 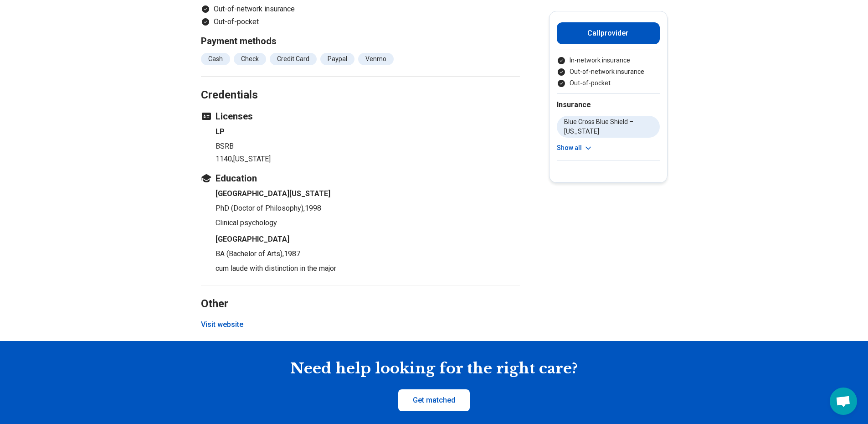 I want to click on li: In-network insurance, so click(x=608, y=60).